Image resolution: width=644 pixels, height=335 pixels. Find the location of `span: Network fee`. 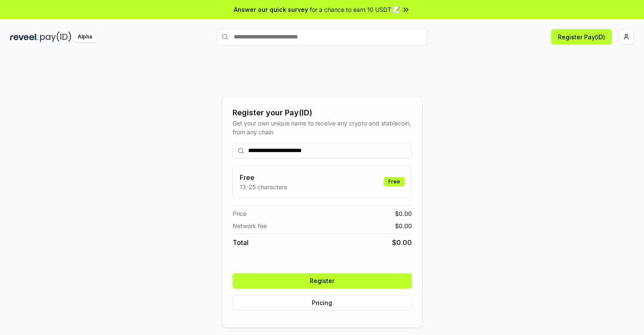

span: Network fee is located at coordinates (249, 226).